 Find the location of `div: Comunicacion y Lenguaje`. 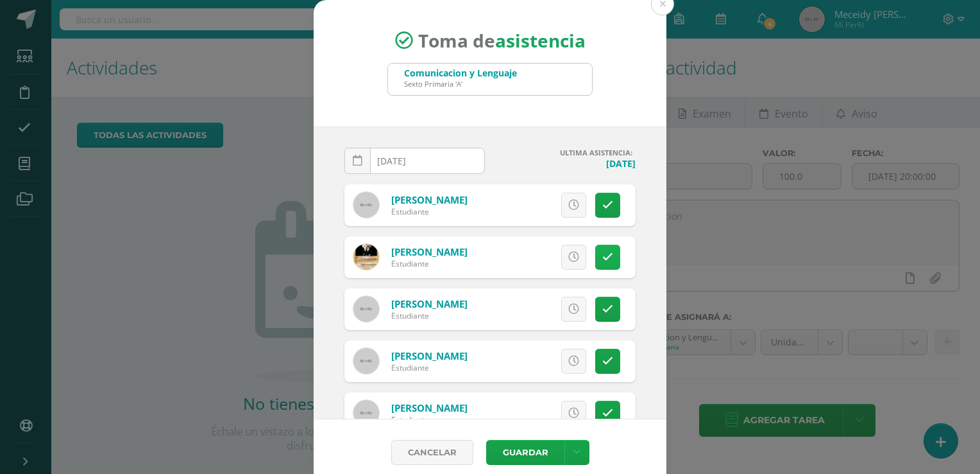

div: Comunicacion y Lenguaje is located at coordinates (461, 73).